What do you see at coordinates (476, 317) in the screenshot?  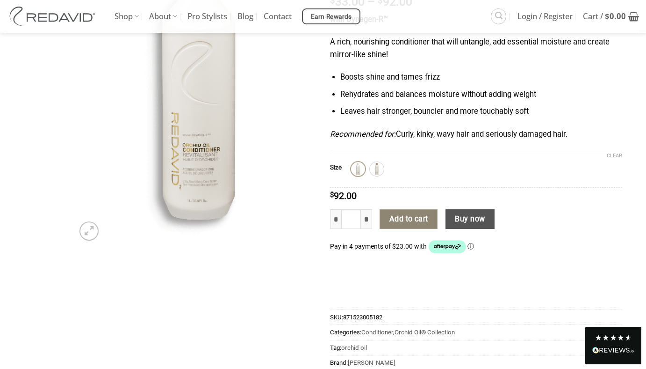 I see `span: SKU:` at bounding box center [476, 317].